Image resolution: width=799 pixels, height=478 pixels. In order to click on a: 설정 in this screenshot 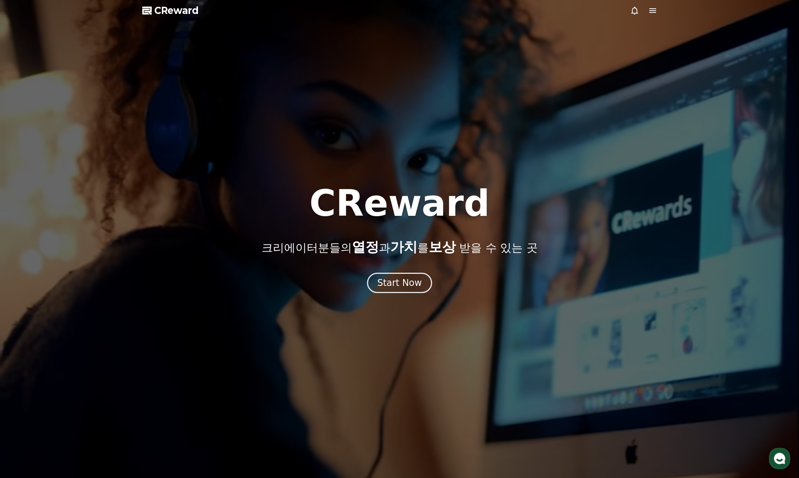, I will do `click(121, 248)`.